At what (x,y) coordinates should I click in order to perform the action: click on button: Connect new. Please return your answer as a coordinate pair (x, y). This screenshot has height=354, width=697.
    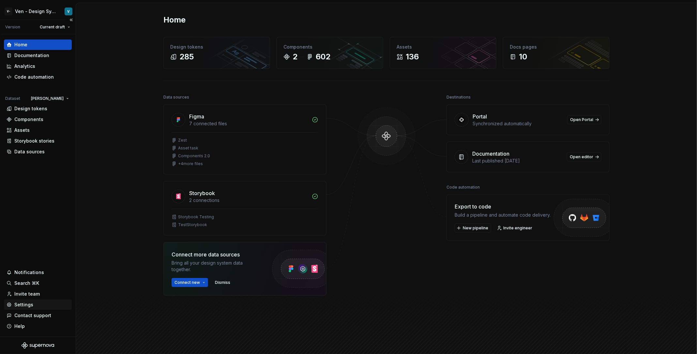
    Looking at the image, I should click on (190, 283).